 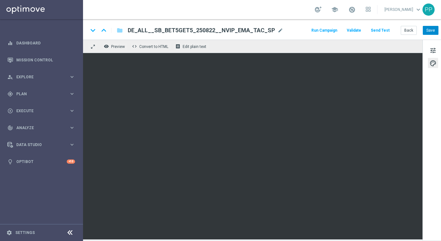 I want to click on div: lightbulb Optibot +10, so click(x=41, y=162).